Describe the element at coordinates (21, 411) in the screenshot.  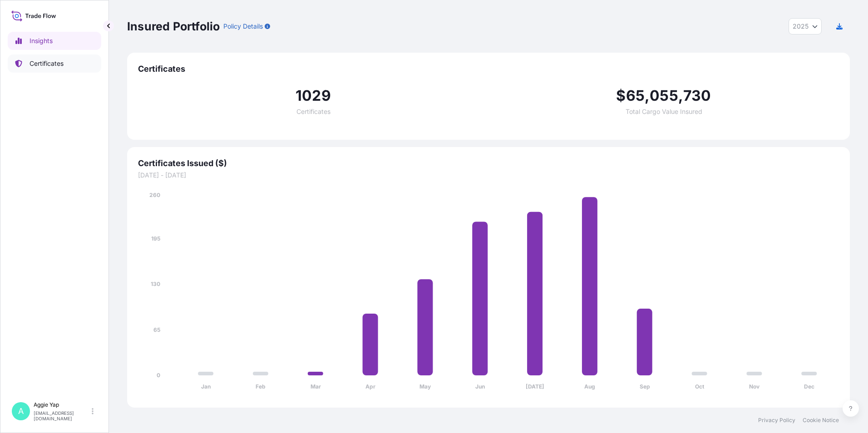
I see `span: A` at that location.